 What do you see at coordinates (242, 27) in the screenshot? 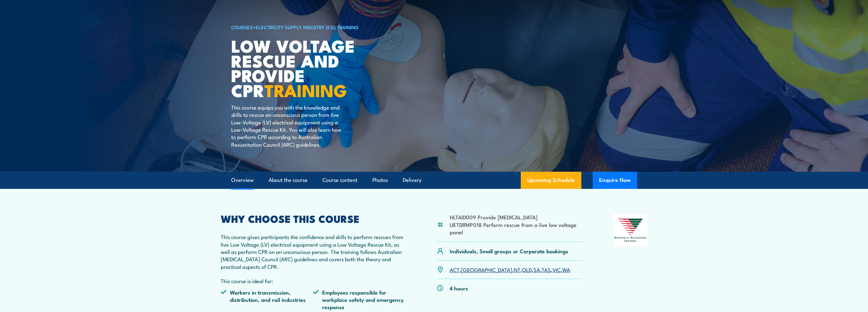
I see `a: COURSES` at bounding box center [242, 27].